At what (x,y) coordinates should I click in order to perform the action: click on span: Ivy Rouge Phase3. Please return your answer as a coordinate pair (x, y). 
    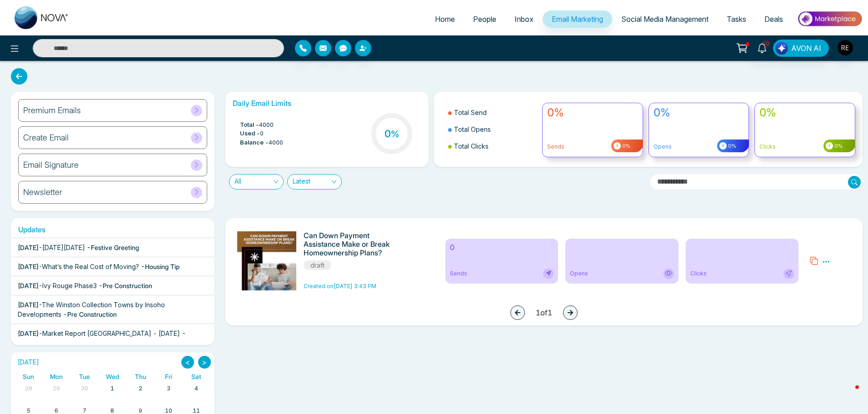
    Looking at the image, I should click on (70, 286).